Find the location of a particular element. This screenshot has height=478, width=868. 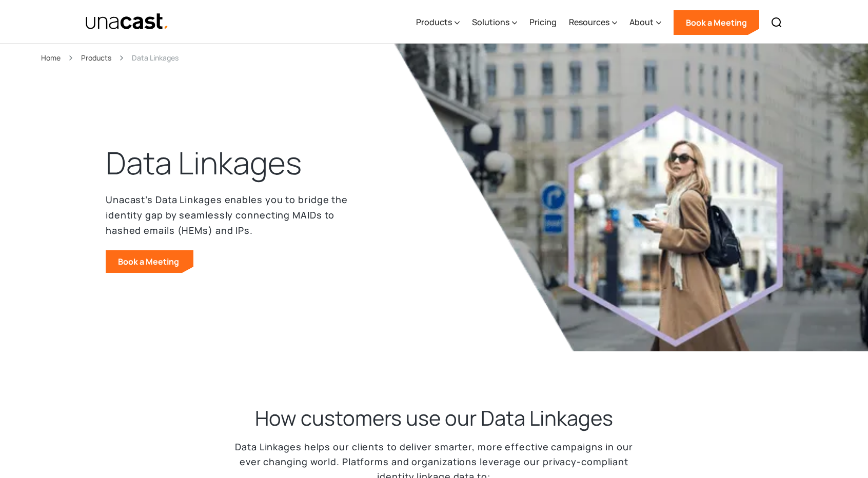

h1: Data Linkages is located at coordinates (203, 163).